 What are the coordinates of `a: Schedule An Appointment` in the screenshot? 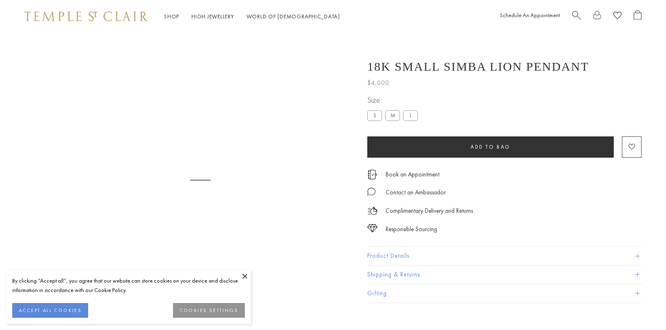 It's located at (530, 15).